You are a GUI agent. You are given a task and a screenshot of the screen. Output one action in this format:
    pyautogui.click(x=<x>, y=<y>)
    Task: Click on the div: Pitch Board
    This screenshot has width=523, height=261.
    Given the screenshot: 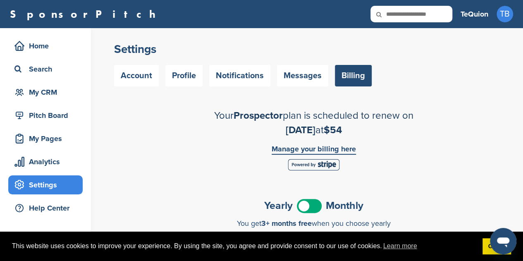 What is the action you would take?
    pyautogui.click(x=48, y=115)
    